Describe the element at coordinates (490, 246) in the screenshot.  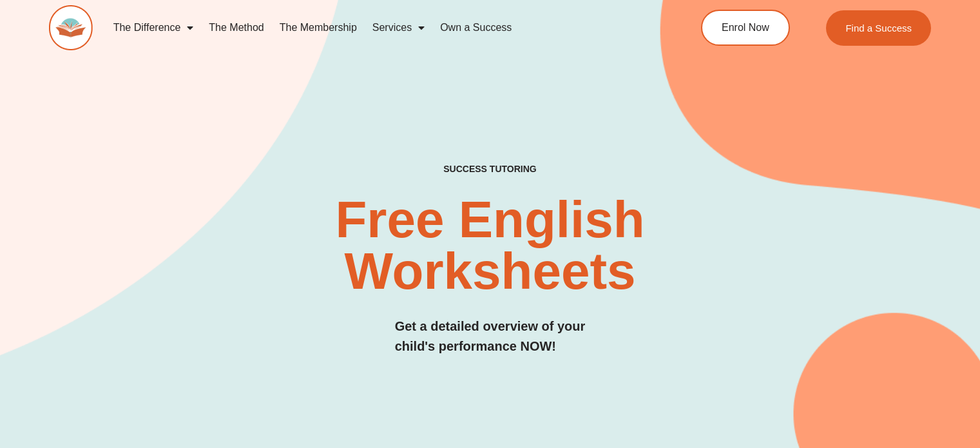
I see `h2: Free English Worksheets​` at that location.